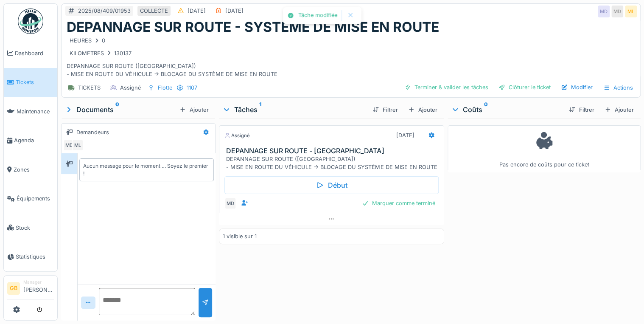 Image resolution: width=644 pixels, height=324 pixels. I want to click on span: Maintenance, so click(35, 111).